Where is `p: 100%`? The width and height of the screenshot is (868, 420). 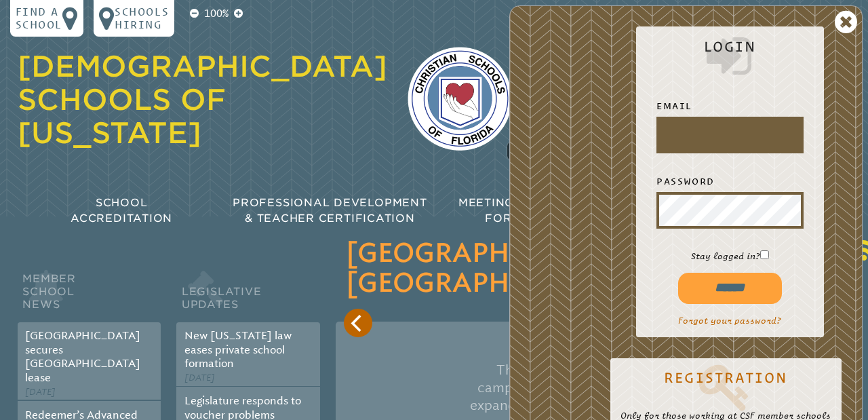 p: 100% is located at coordinates (216, 13).